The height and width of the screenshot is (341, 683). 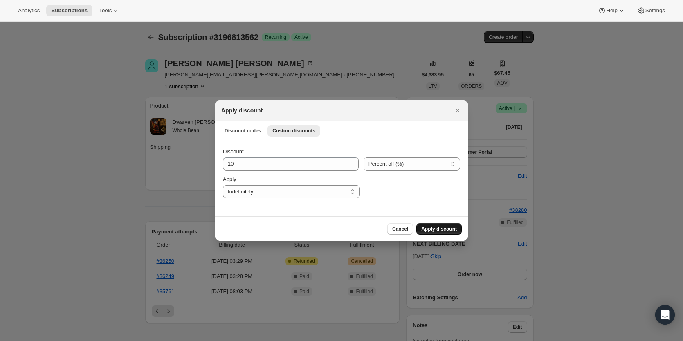 What do you see at coordinates (655, 11) in the screenshot?
I see `span: Settings` at bounding box center [655, 11].